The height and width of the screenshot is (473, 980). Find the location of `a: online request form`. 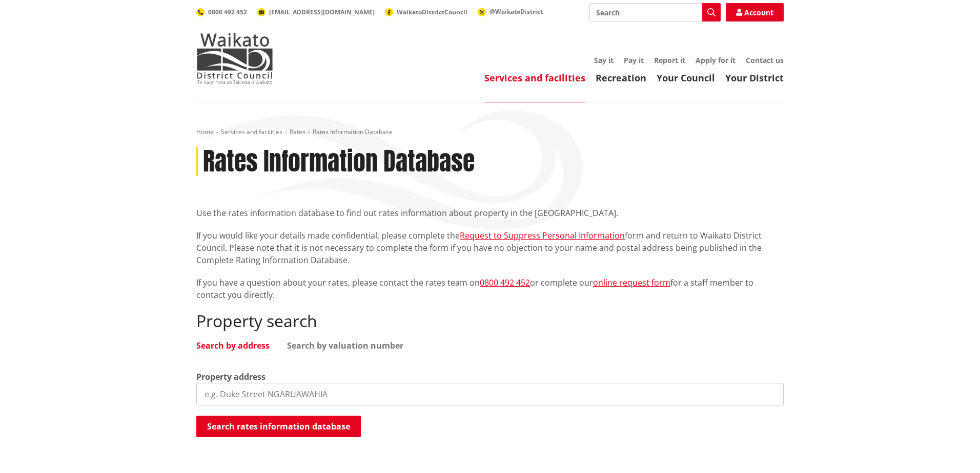

a: online request form is located at coordinates (631, 283).